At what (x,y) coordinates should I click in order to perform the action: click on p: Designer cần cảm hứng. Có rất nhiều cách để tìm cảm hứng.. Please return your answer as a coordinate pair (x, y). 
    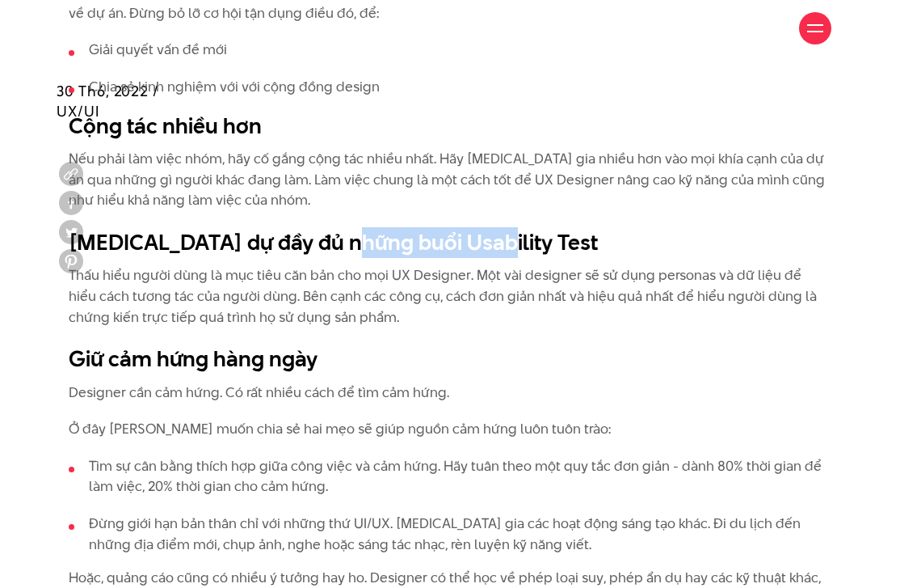
    Looking at the image, I should click on (450, 393).